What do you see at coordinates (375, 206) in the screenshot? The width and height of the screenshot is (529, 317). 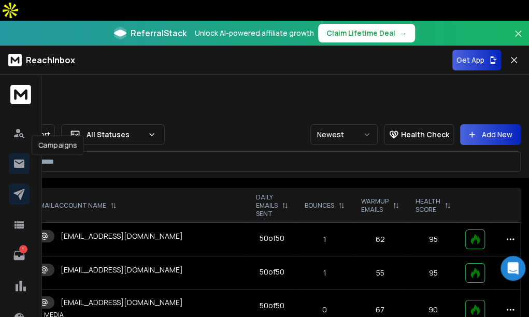 I see `p: WARMUP EMAILS` at bounding box center [375, 206].